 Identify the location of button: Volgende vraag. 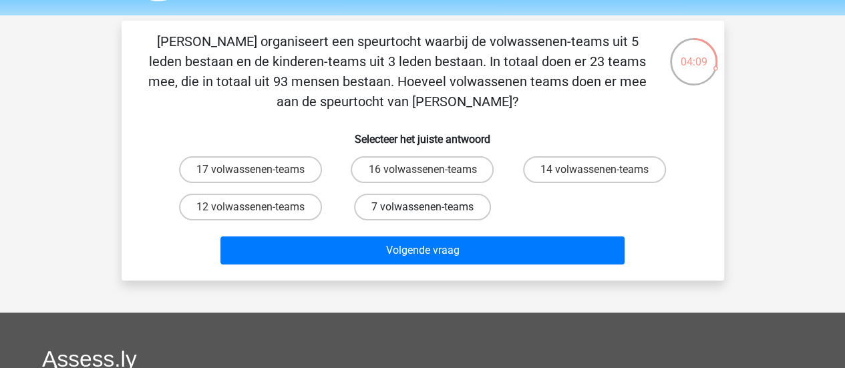
(422, 250).